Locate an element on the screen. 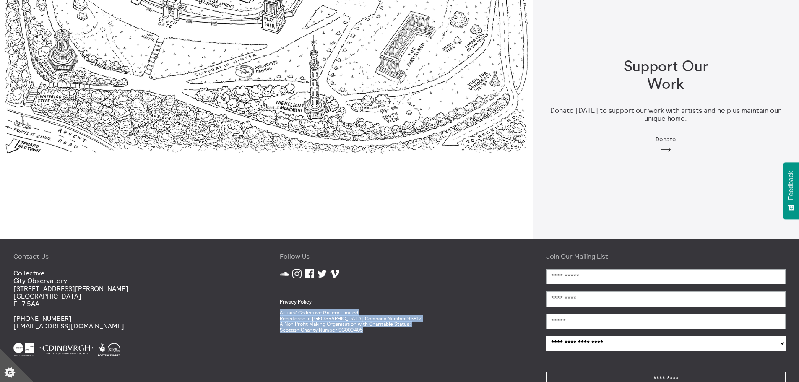  h1: Support Our Work is located at coordinates (666, 76).